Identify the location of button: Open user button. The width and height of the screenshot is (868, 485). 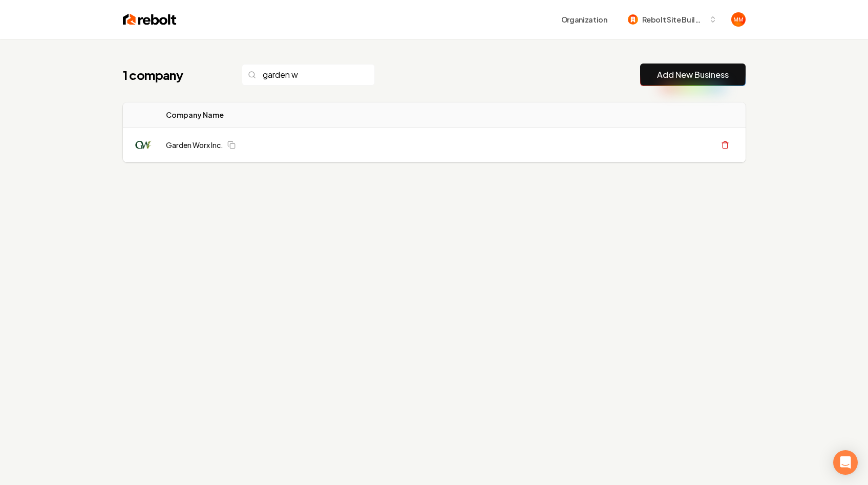
(739, 20).